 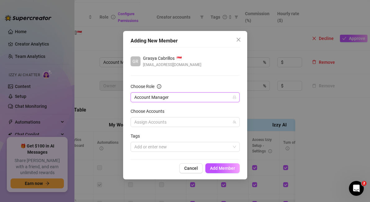 What do you see at coordinates (150, 111) in the screenshot?
I see `label: Choose Accounts` at bounding box center [150, 111].